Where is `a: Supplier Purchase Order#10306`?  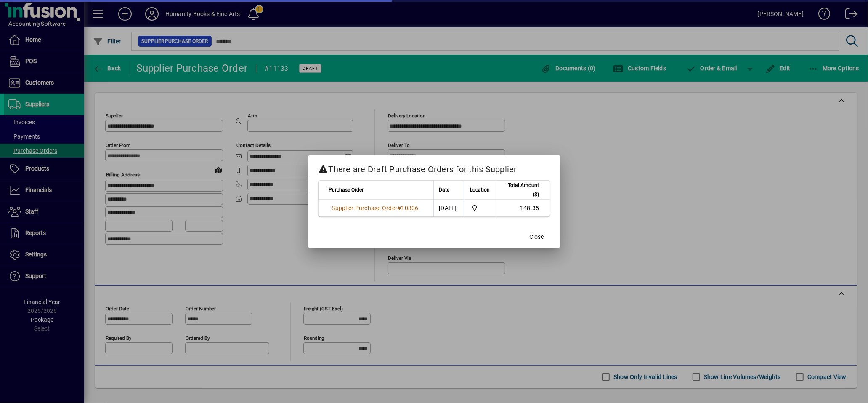 a: Supplier Purchase Order#10306 is located at coordinates (375, 208).